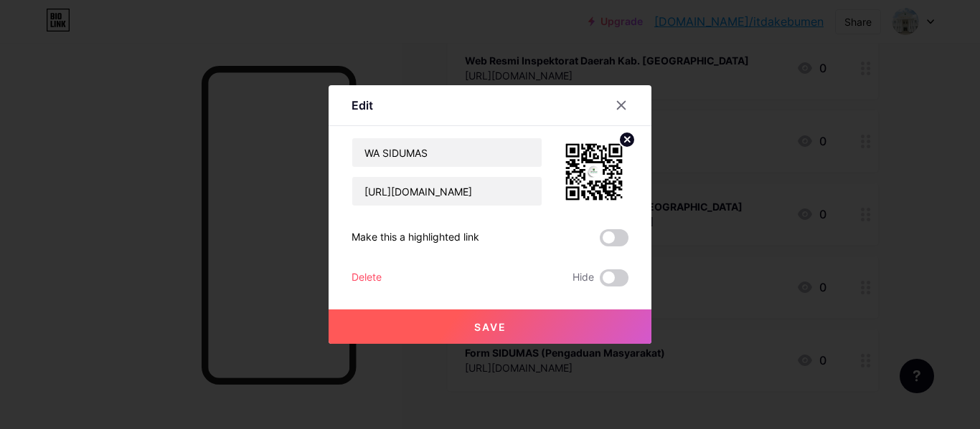  I want to click on div: Make this a highlighted link, so click(415, 238).